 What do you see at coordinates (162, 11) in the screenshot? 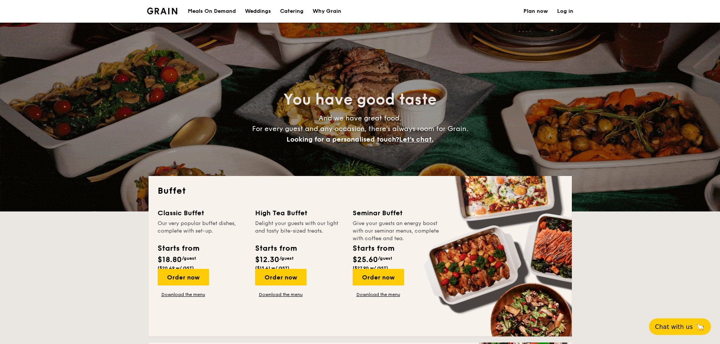
I see `img: Grain` at bounding box center [162, 11].